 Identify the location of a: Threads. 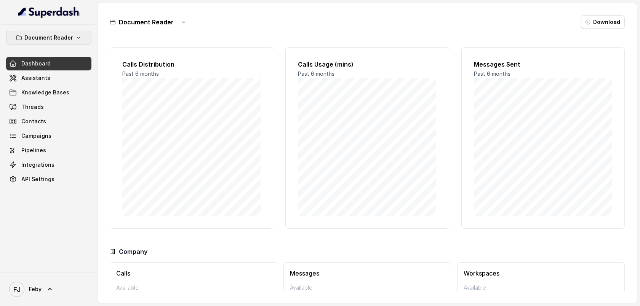
(49, 107).